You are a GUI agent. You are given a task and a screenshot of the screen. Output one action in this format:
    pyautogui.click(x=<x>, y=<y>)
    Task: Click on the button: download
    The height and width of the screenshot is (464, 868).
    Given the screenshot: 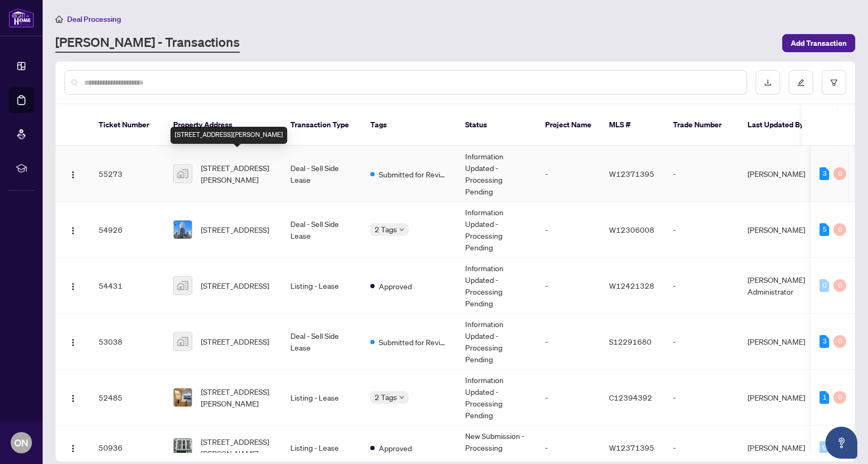 What is the action you would take?
    pyautogui.click(x=768, y=82)
    